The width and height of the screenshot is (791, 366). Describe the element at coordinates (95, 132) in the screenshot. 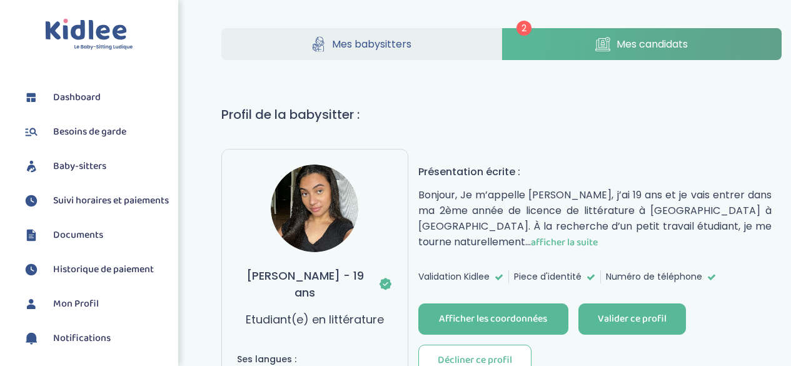

I see `a: Besoins de garde` at that location.